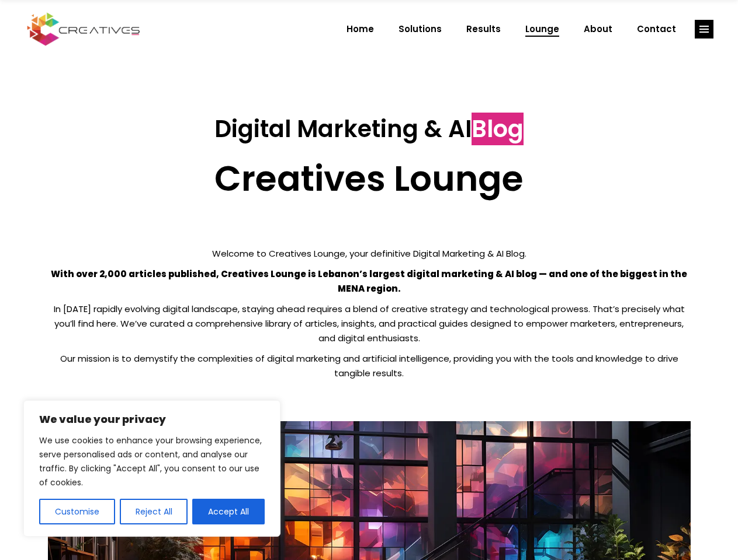 The height and width of the screenshot is (560, 738). I want to click on span: Home, so click(360, 30).